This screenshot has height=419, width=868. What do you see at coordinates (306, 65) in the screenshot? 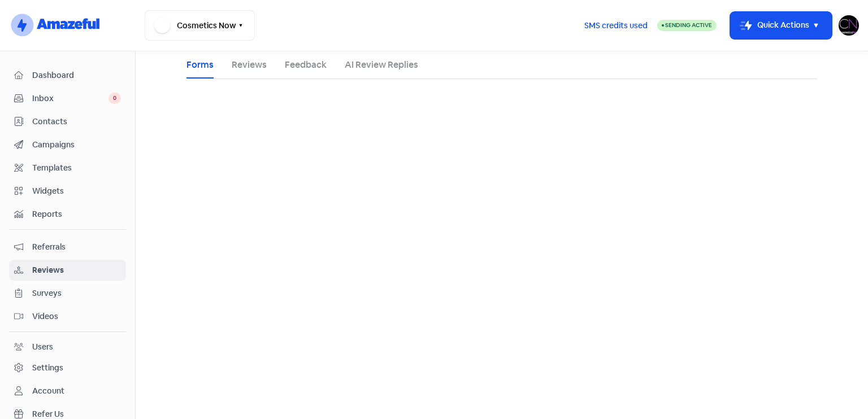
I see `a: Feedback` at bounding box center [306, 65].